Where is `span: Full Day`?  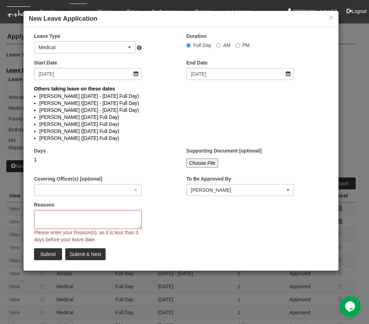 span: Full Day is located at coordinates (202, 45).